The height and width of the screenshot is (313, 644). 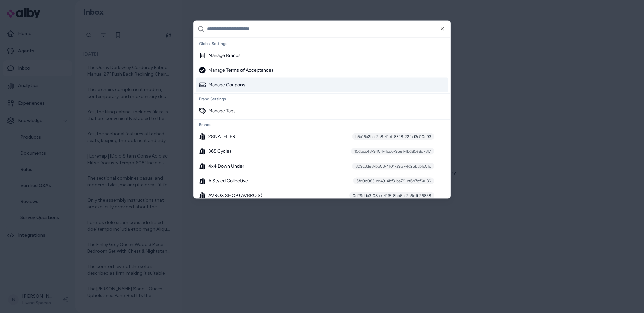 I want to click on div: Brands, so click(x=322, y=125).